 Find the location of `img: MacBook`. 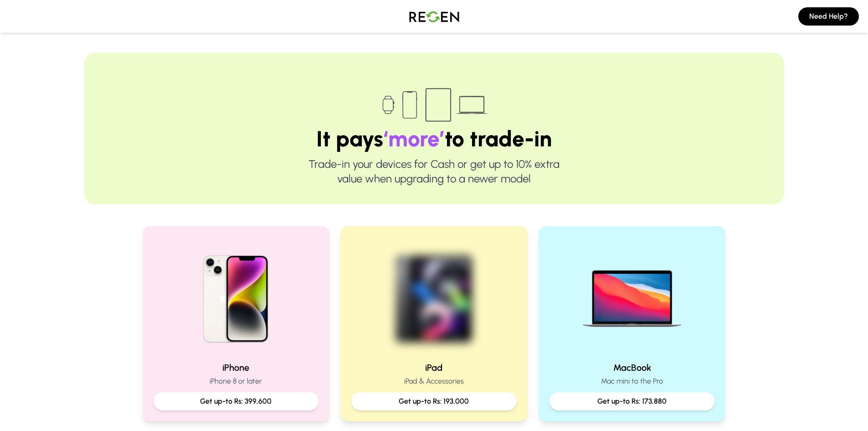

img: MacBook is located at coordinates (632, 296).